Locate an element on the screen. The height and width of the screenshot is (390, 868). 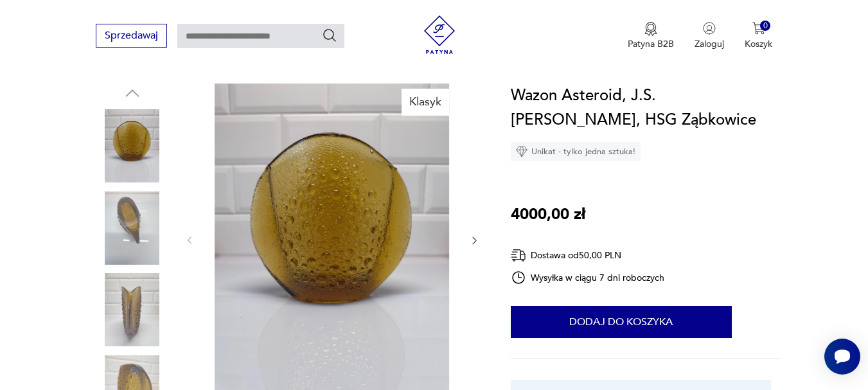
button: Dodaj do koszyka is located at coordinates (621, 322).